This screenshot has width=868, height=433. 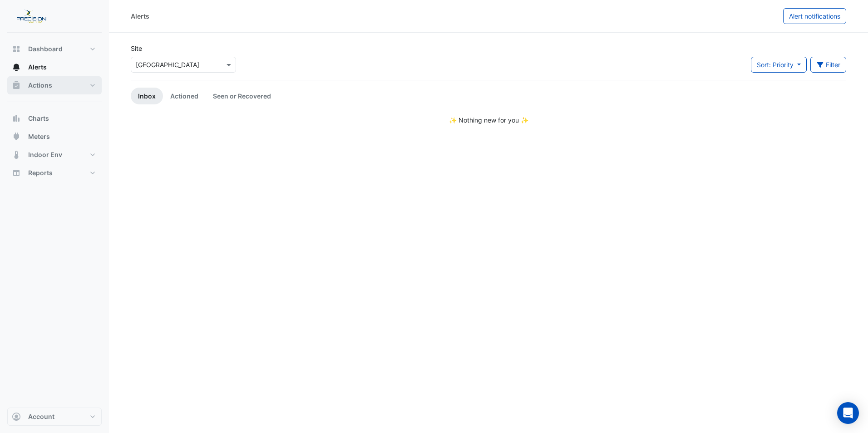 What do you see at coordinates (55, 137) in the screenshot?
I see `button: Meters` at bounding box center [55, 137].